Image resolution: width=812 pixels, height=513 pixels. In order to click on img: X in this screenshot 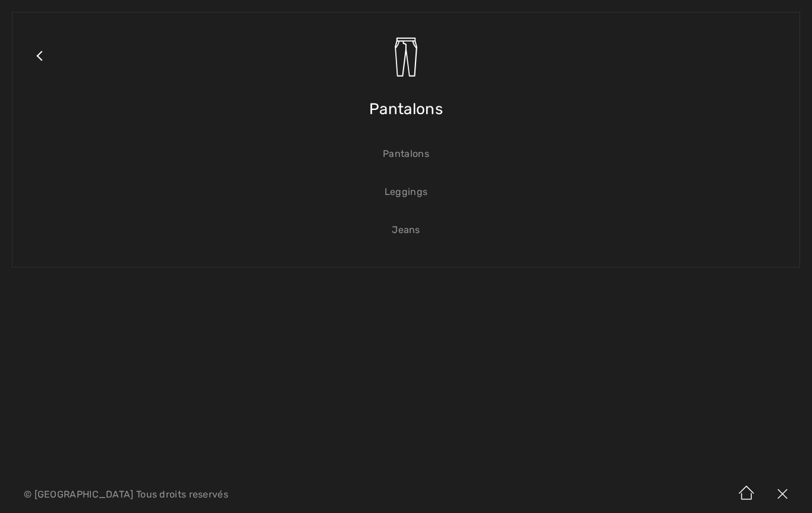, I will do `click(782, 494)`.